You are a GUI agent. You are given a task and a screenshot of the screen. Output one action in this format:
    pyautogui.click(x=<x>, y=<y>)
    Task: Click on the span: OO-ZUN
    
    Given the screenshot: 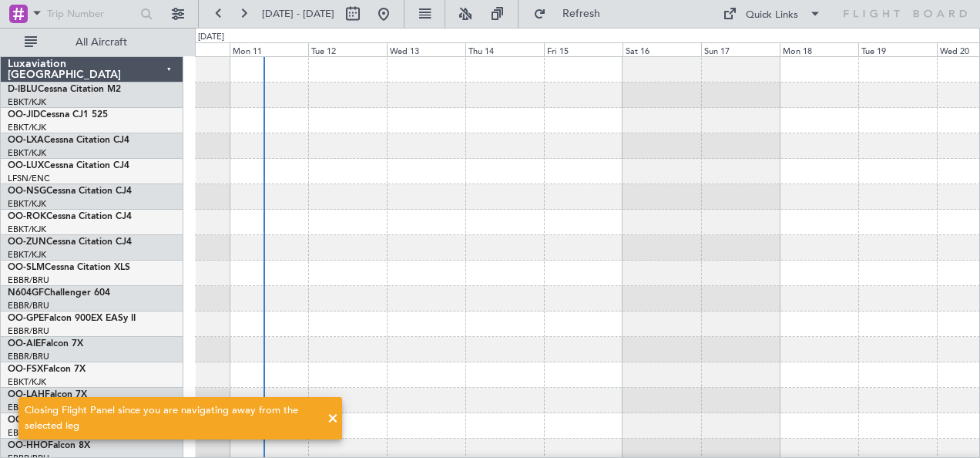 What is the action you would take?
    pyautogui.click(x=27, y=242)
    